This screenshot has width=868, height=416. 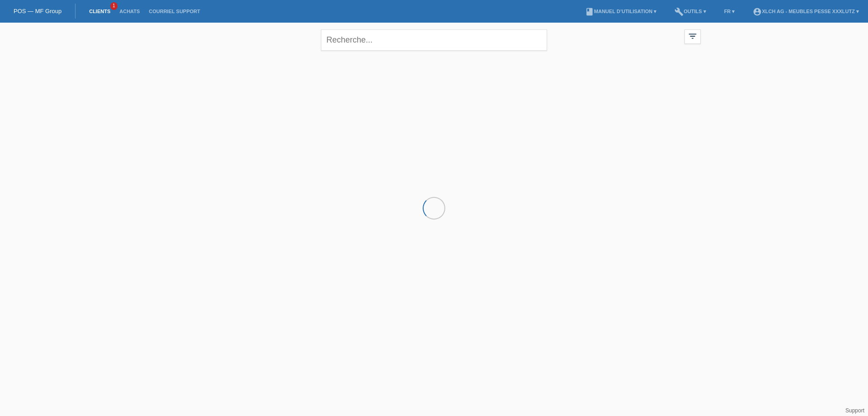 I want to click on a: FR ▾, so click(x=730, y=12).